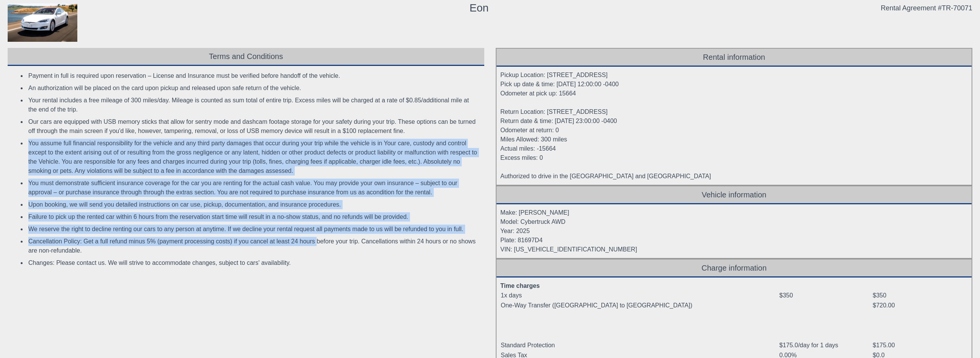  Describe the element at coordinates (252, 217) in the screenshot. I see `li: Failure to pick up the rented car within 6 hours from the reservation start time will result in a...` at that location.